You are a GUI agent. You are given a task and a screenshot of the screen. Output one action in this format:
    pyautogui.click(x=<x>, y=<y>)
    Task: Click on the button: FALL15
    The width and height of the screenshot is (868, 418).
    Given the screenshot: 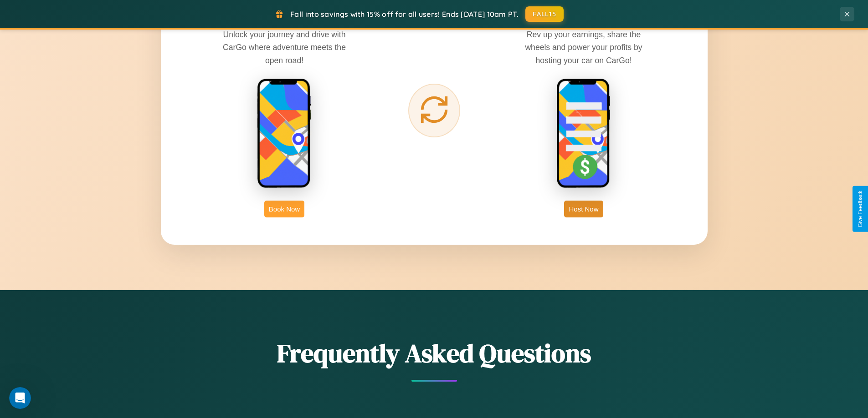 What is the action you would take?
    pyautogui.click(x=544, y=14)
    